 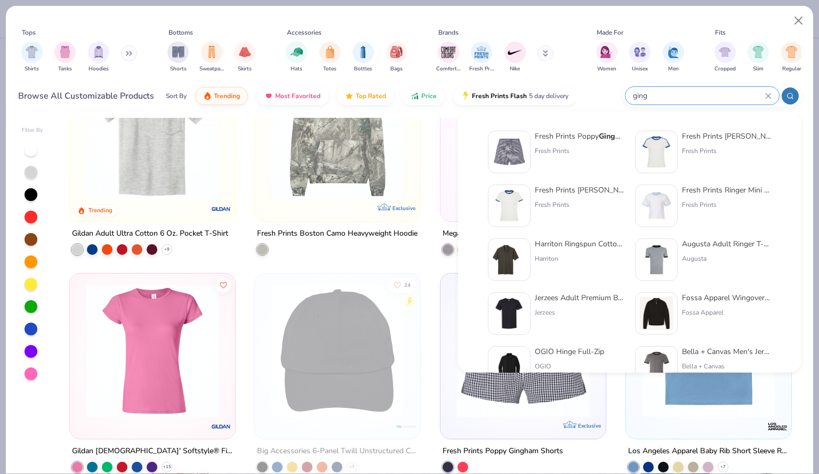 I want to click on button: Price, so click(x=423, y=96).